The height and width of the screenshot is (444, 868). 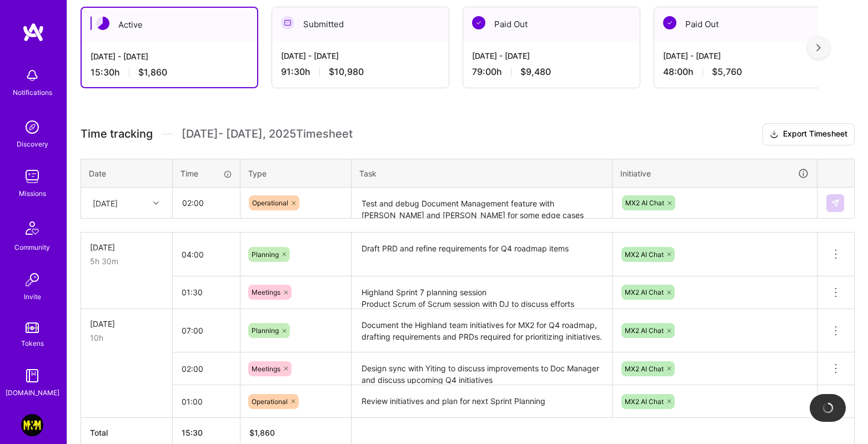 What do you see at coordinates (32, 297) in the screenshot?
I see `div: Invite` at bounding box center [32, 297].